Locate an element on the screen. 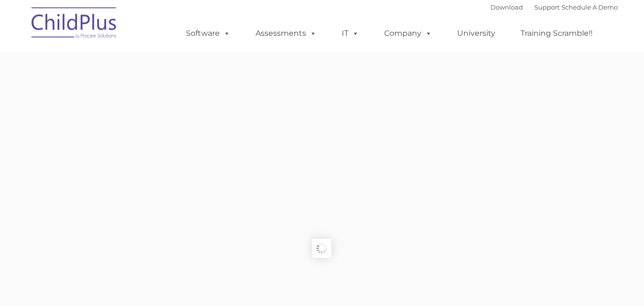  a: IT is located at coordinates (350, 34).